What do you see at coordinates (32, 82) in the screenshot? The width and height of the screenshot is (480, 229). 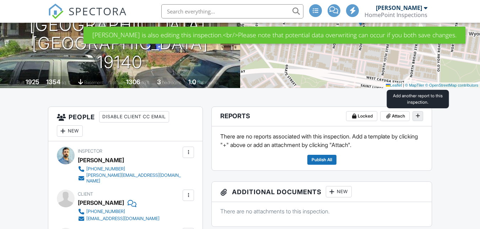 I see `div: 1925` at bounding box center [32, 82].